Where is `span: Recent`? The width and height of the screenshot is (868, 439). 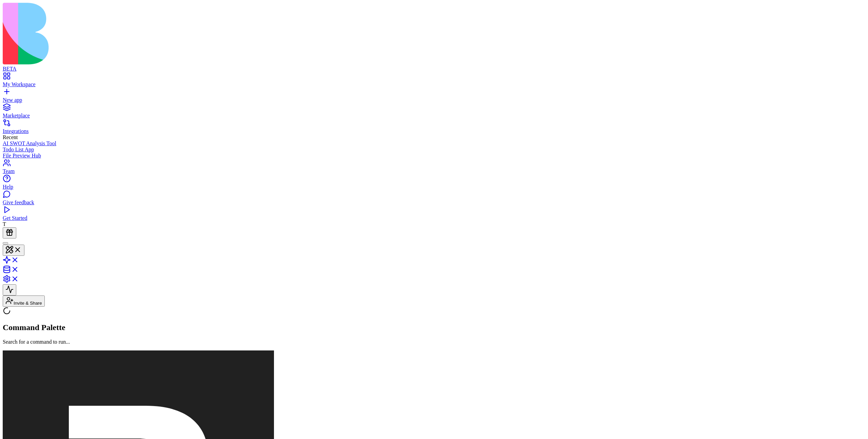
span: Recent is located at coordinates (10, 137).